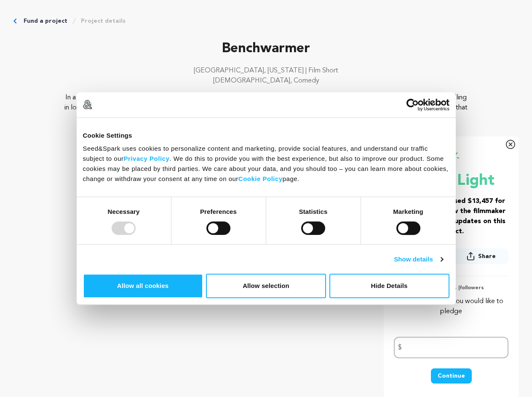  I want to click on button: Allow all cookies, so click(143, 286).